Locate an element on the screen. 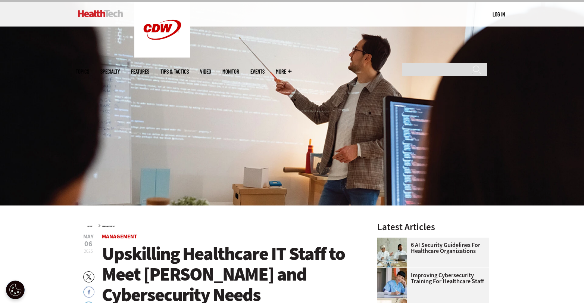 This screenshot has width=584, height=303. a: Home is located at coordinates (90, 226).